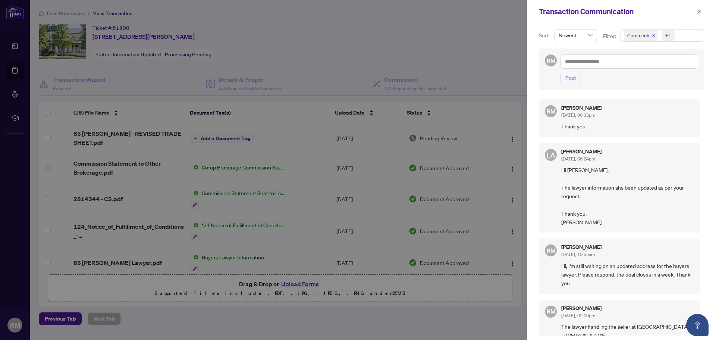 This screenshot has width=716, height=340. What do you see at coordinates (545, 35) in the screenshot?
I see `p: Sort:` at bounding box center [545, 35].